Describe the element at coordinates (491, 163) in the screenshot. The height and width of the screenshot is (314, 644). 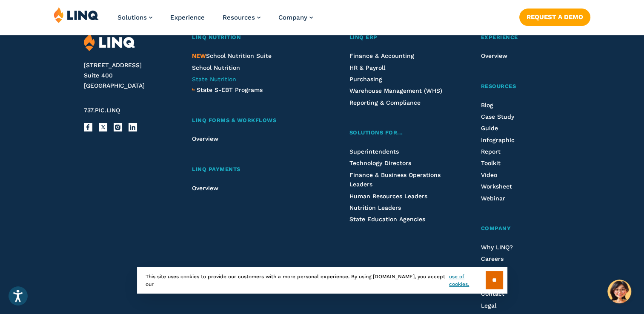
I see `span: Toolkit` at that location.